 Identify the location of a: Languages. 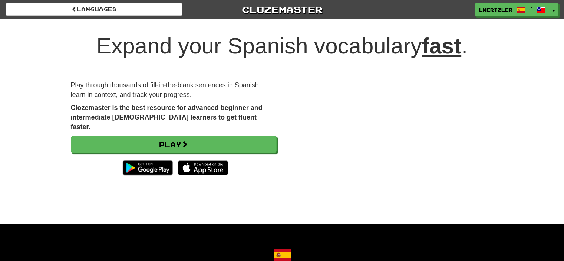
(94, 9).